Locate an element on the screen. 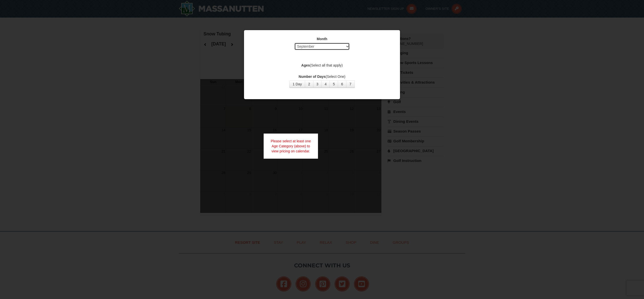 This screenshot has height=299, width=644. label: (Select One) is located at coordinates (322, 76).